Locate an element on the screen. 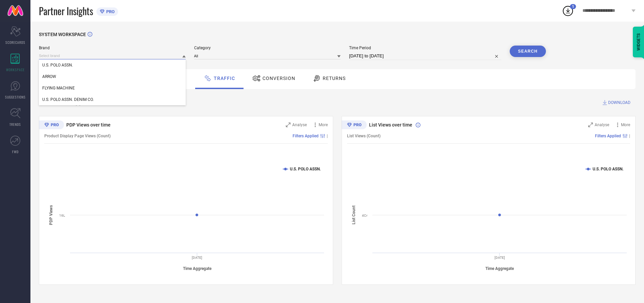 This screenshot has width=644, height=303. span: Conversion is located at coordinates (278, 78).